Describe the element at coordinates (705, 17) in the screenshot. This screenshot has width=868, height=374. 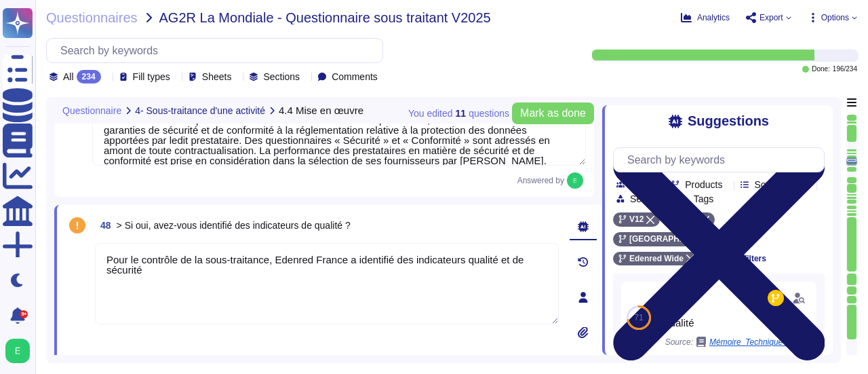
I see `button: Analytics` at that location.